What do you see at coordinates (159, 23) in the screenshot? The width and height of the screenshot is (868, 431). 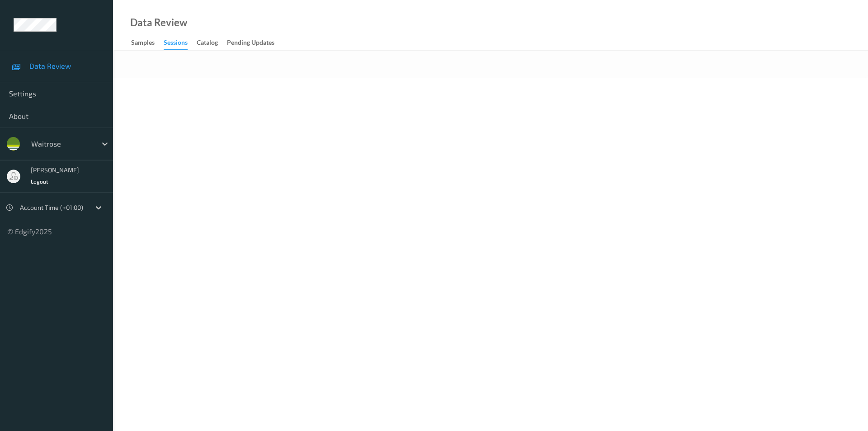 I see `div: Data Review` at bounding box center [159, 23].